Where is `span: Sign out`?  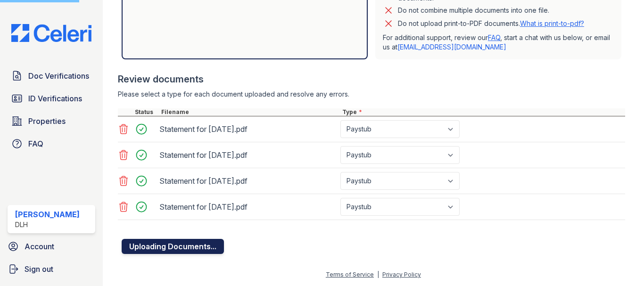
span: Sign out is located at coordinates (39, 269).